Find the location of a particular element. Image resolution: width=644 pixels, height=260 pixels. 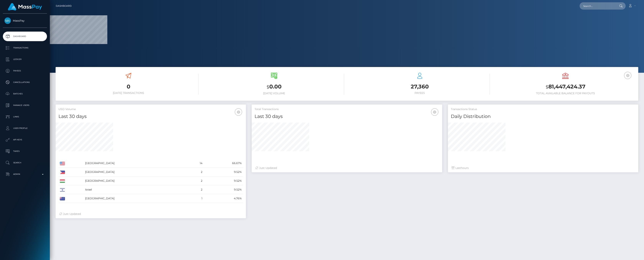

a: Manage Users is located at coordinates (25, 105).